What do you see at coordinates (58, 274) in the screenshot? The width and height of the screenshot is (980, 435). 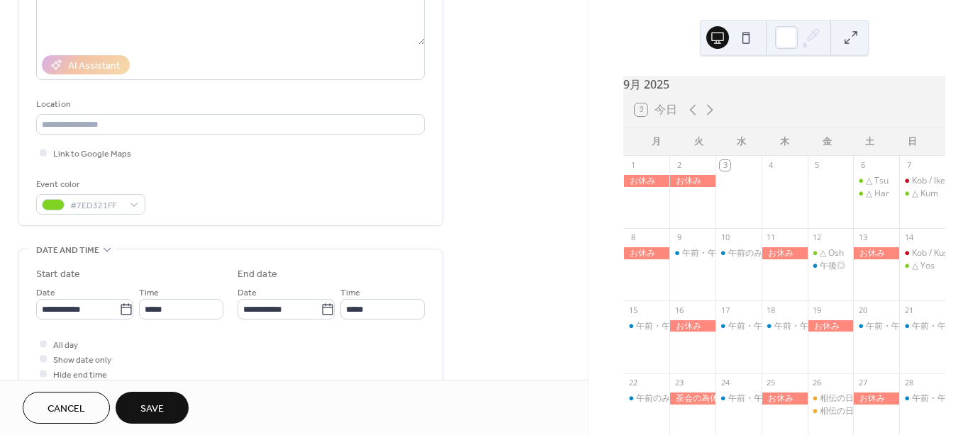 I see `div: Start date` at bounding box center [58, 274].